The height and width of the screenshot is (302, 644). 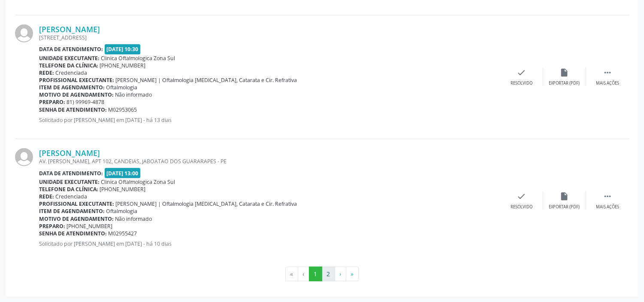 I want to click on button: Go to page 2, so click(x=328, y=274).